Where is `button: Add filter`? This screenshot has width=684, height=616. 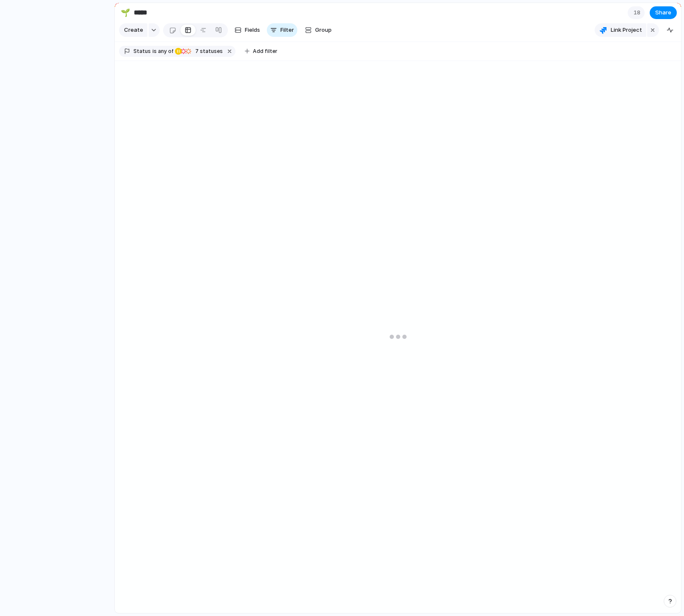 button: Add filter is located at coordinates (261, 51).